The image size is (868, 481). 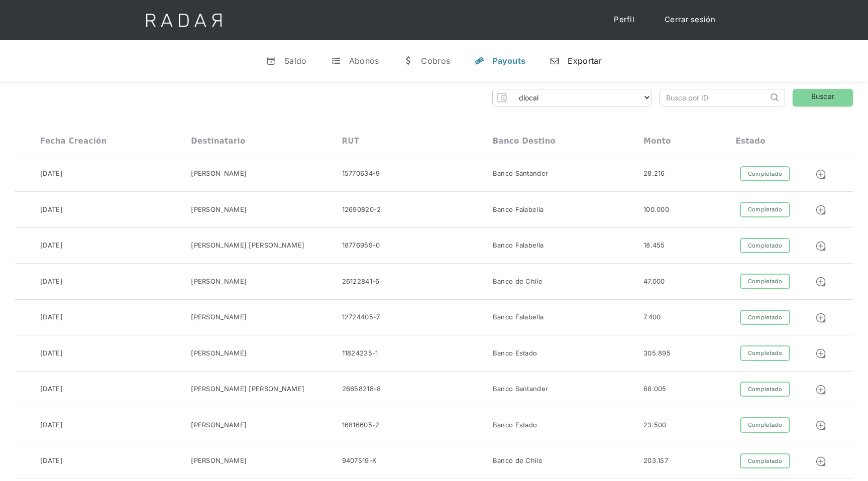 What do you see at coordinates (714, 97) in the screenshot?
I see `input: Busca por ID` at bounding box center [714, 97].